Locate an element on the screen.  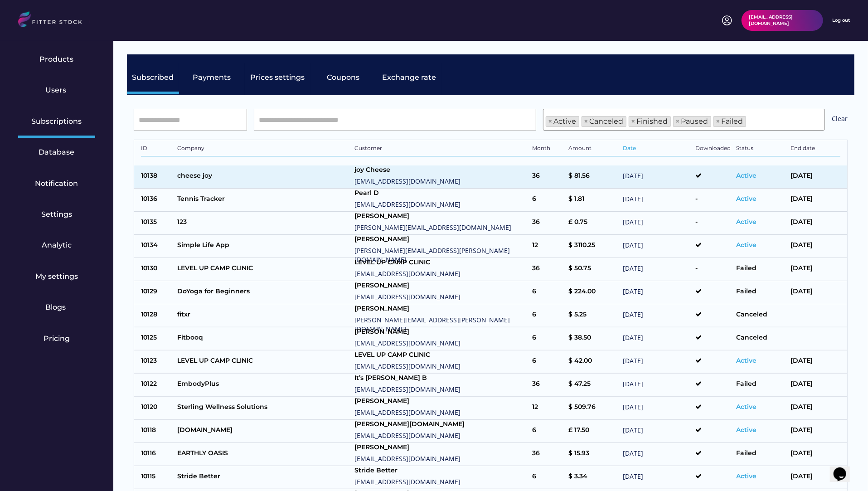
div: 10128 is located at coordinates (157, 316).